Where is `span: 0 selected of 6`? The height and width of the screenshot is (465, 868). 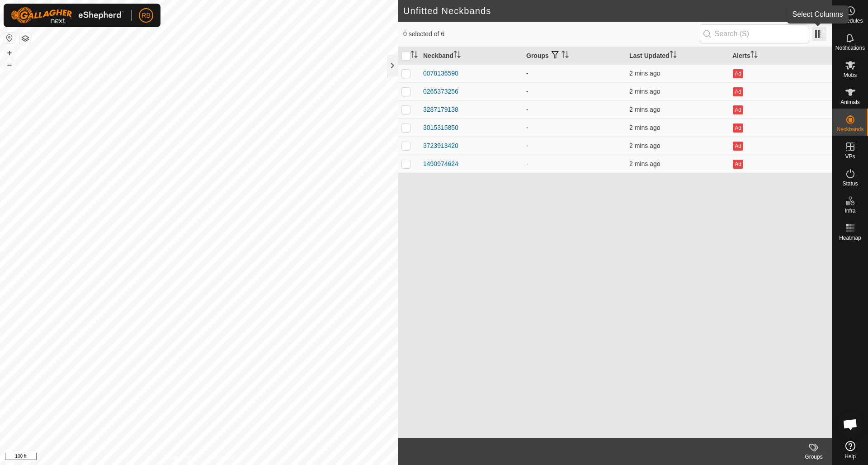 span: 0 selected of 6 is located at coordinates (552, 34).